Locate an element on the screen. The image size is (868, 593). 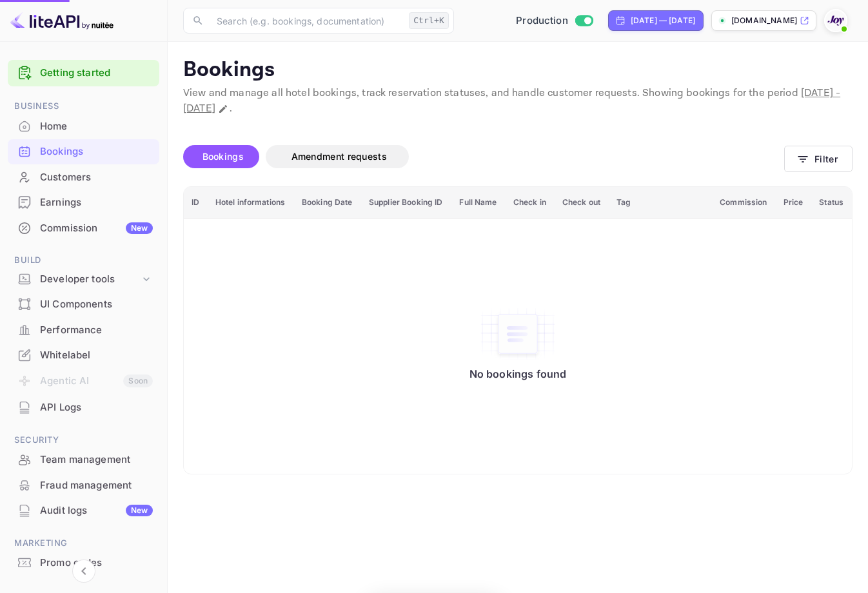
span: Marketing is located at coordinates (83, 543).